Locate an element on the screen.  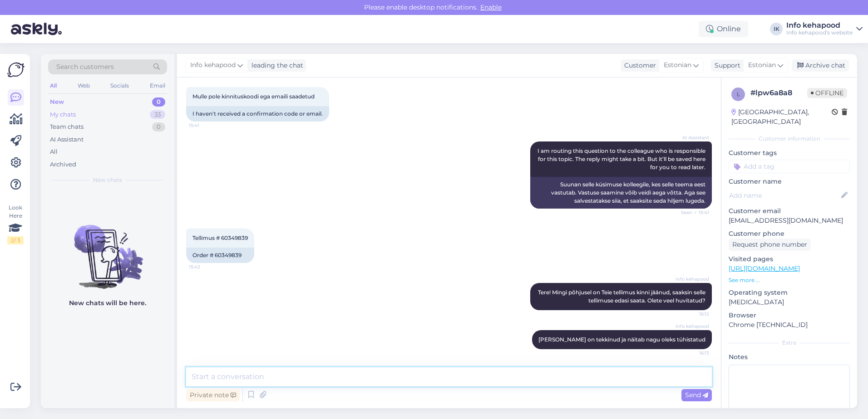
div: Archive chat is located at coordinates (820, 65).